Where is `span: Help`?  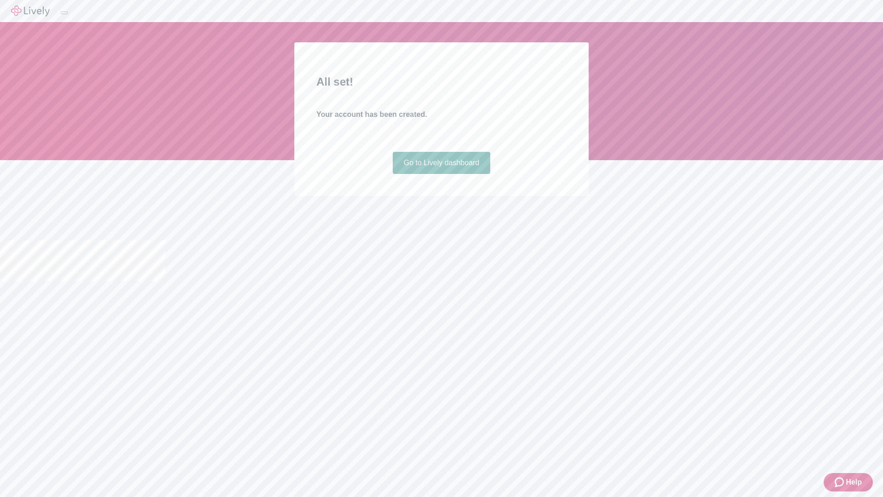
span: Help is located at coordinates (854, 482).